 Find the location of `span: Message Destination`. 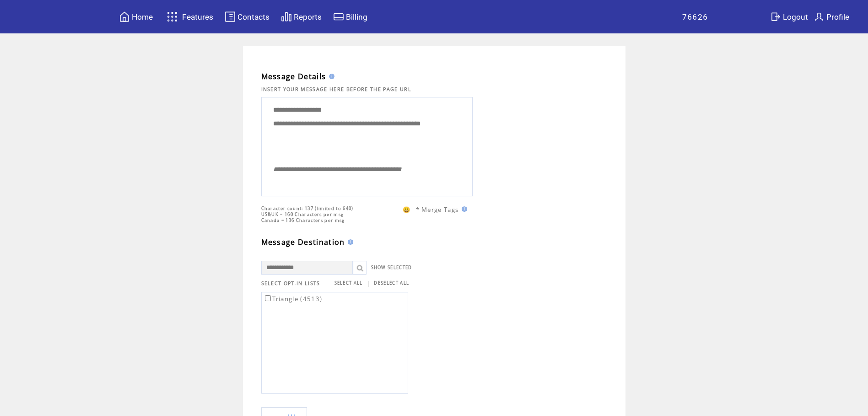

span: Message Destination is located at coordinates (303, 242).